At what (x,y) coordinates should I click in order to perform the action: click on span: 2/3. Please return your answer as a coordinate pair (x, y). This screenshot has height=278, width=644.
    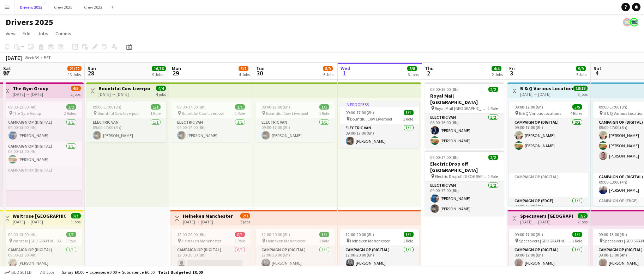
    Looking at the image, I should click on (245, 216).